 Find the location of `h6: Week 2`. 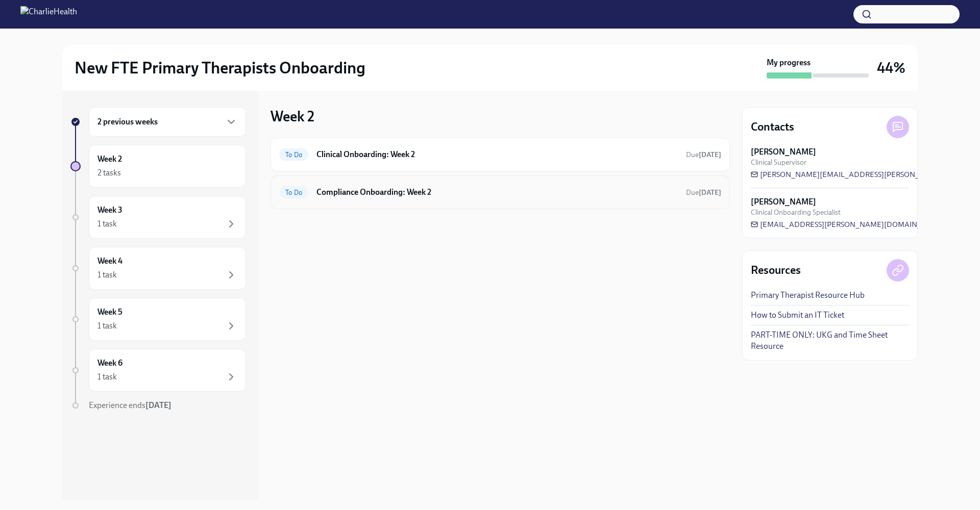

h6: Week 2 is located at coordinates (110, 159).